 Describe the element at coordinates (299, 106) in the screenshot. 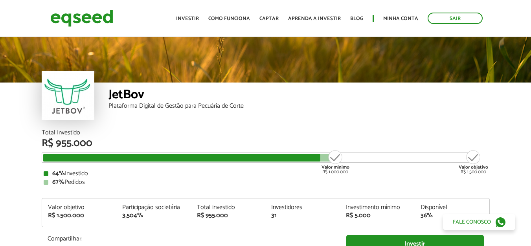

I see `div: Plataforma Digital de Gestão para Pecuária de Corte` at that location.